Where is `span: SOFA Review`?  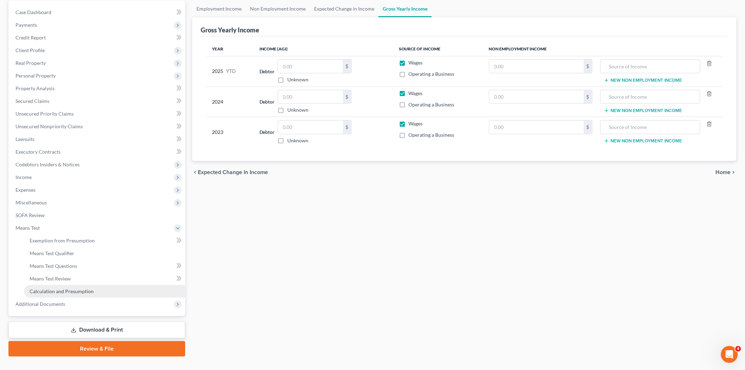
span: SOFA Review is located at coordinates (30, 215).